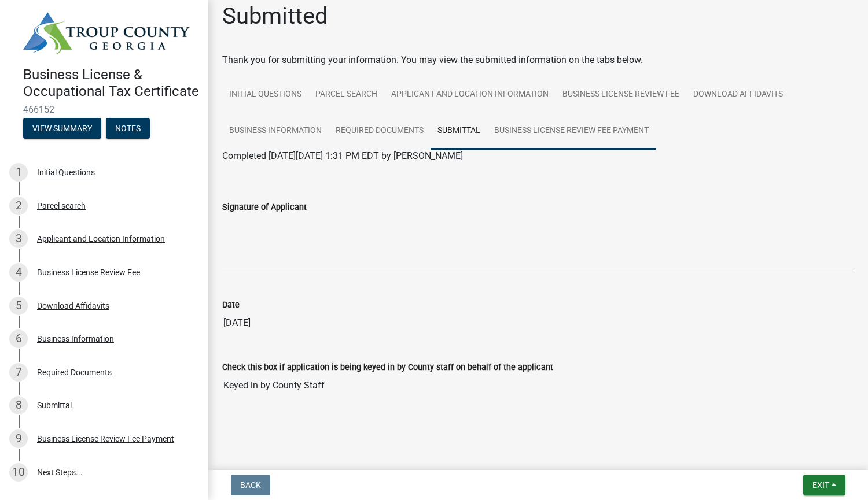  What do you see at coordinates (19, 372) in the screenshot?
I see `div: 7` at bounding box center [19, 372].